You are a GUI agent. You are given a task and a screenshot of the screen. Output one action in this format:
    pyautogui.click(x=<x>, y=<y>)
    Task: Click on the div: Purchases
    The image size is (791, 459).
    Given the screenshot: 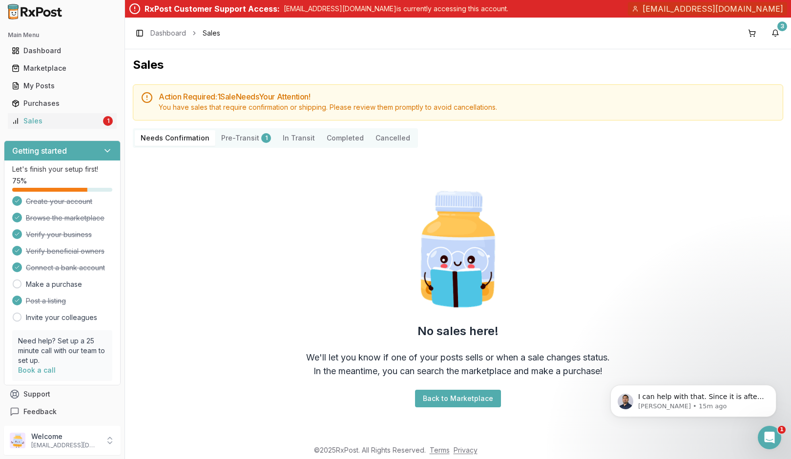 What is the action you would take?
    pyautogui.click(x=62, y=103)
    